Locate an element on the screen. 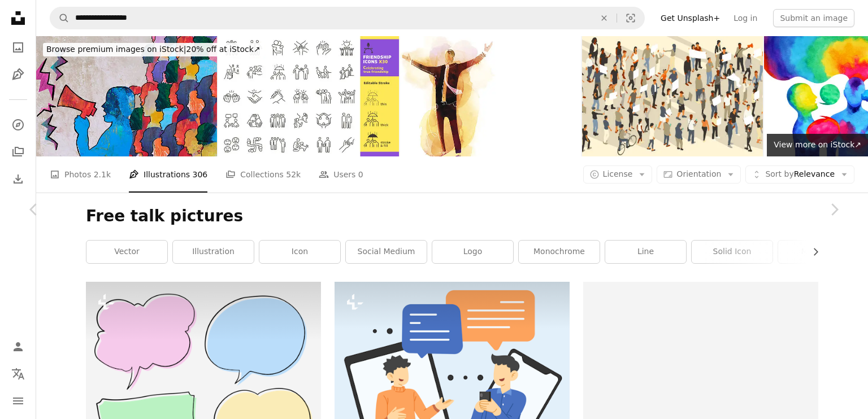 The width and height of the screenshot is (868, 419). a: A man is looking at his cell phone is located at coordinates (452, 399).